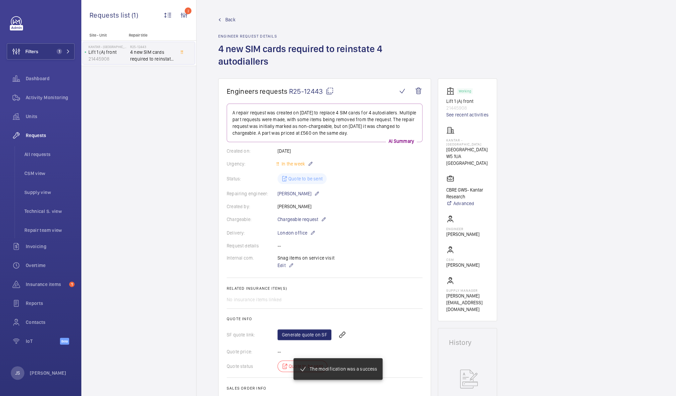 This screenshot has height=396, width=676. What do you see at coordinates (325, 389) in the screenshot?
I see `h2: Sales order info` at bounding box center [325, 389].